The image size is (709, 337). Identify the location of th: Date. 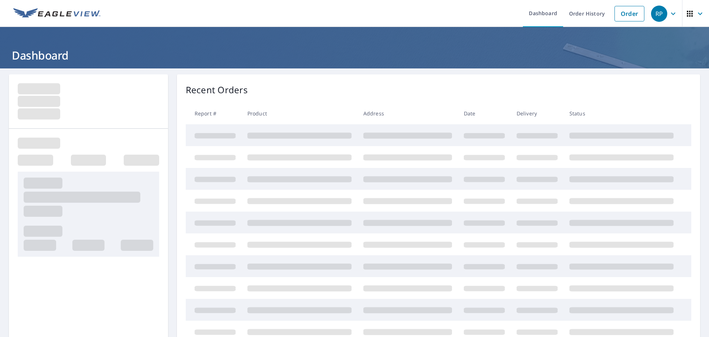
(484, 113).